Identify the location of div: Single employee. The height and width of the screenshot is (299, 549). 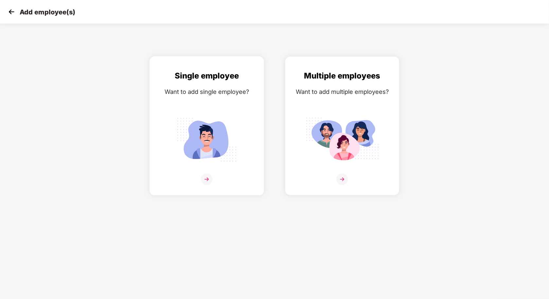
(207, 76).